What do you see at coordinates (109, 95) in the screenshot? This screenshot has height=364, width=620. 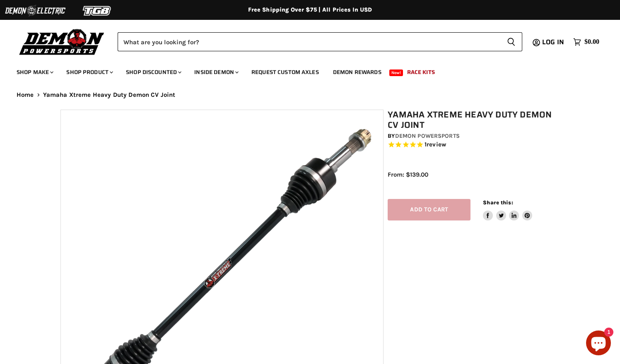 I see `span: Yamaha Xtreme Heavy Duty Demon CV Joint` at bounding box center [109, 95].